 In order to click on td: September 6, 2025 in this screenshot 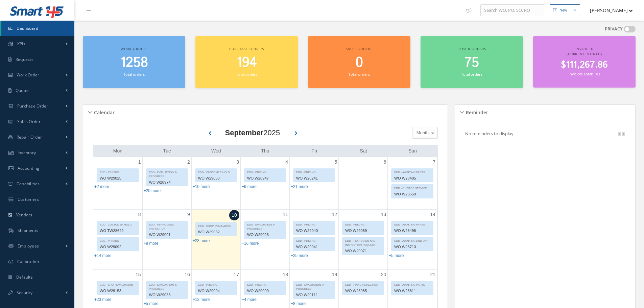, I will do `click(363, 183)`.